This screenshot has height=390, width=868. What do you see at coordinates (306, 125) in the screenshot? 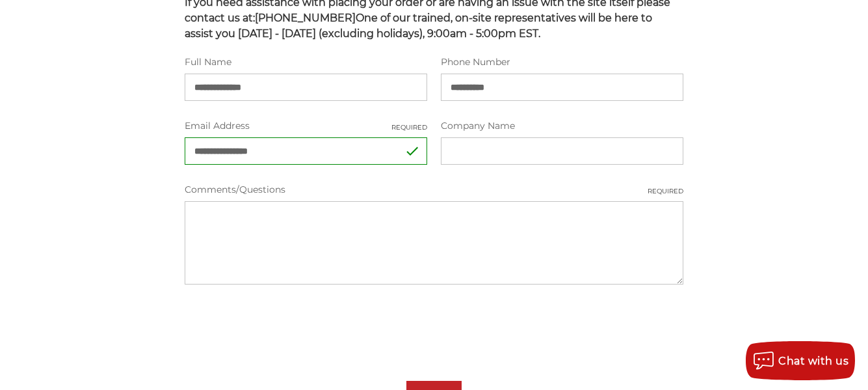
I see `label: Email Address` at bounding box center [306, 125].